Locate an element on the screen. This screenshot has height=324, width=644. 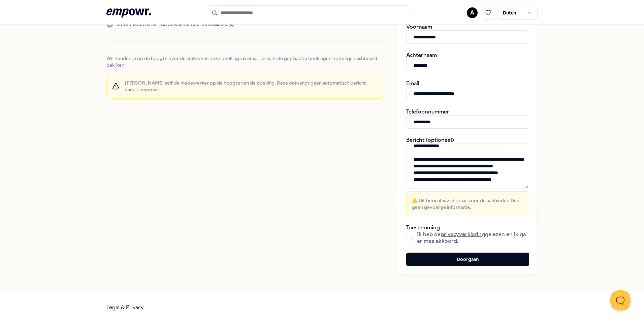
div: Achternaam is located at coordinates (467, 62).